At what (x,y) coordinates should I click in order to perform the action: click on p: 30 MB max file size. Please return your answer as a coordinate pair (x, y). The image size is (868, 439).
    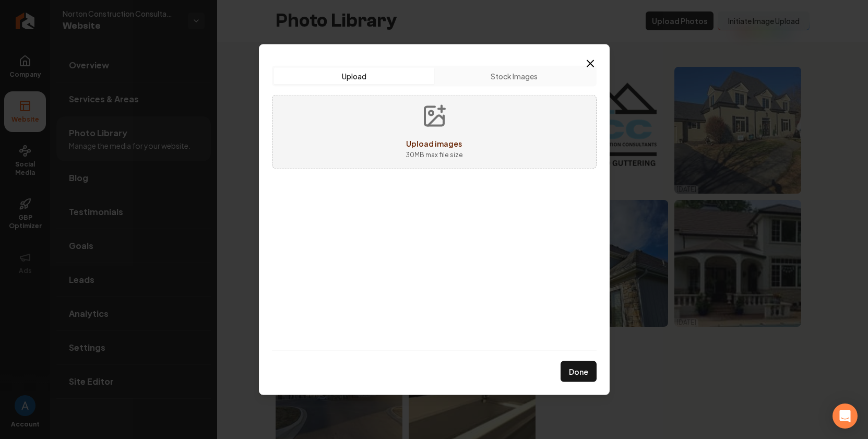
    Looking at the image, I should click on (434, 154).